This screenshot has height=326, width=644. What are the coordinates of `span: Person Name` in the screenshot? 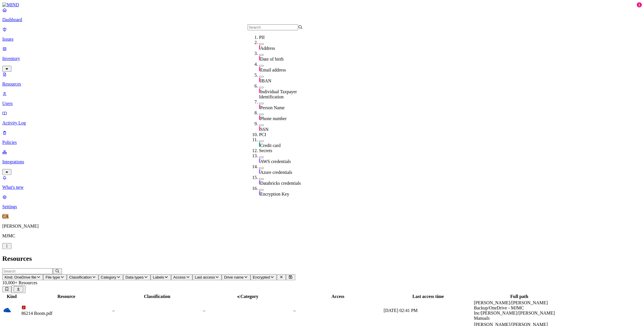 It's located at (273, 107).